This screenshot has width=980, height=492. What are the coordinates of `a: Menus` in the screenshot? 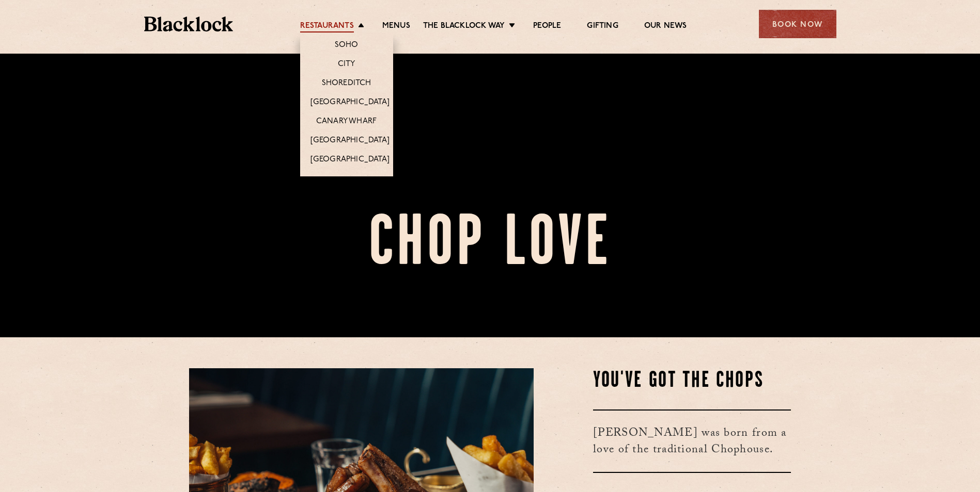 It's located at (396, 27).